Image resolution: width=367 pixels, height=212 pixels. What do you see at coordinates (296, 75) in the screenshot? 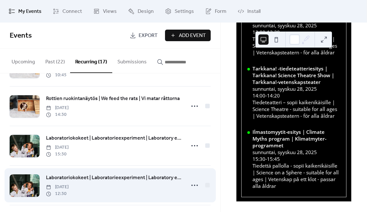
I see `div: Tarkkana! -tiedeteatteriesitys | Tarkkana! Science Theatre Show | Tarkkana!-vetenskapsteater` at bounding box center [296, 75].